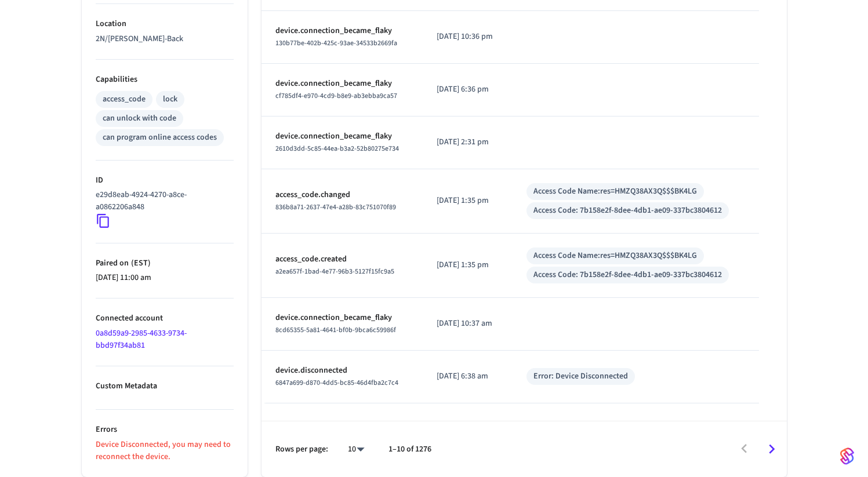 Image resolution: width=868 pixels, height=477 pixels. Describe the element at coordinates (337, 43) in the screenshot. I see `span: 130b77be-402b-425c-93ae-34533b2669fa` at that location.